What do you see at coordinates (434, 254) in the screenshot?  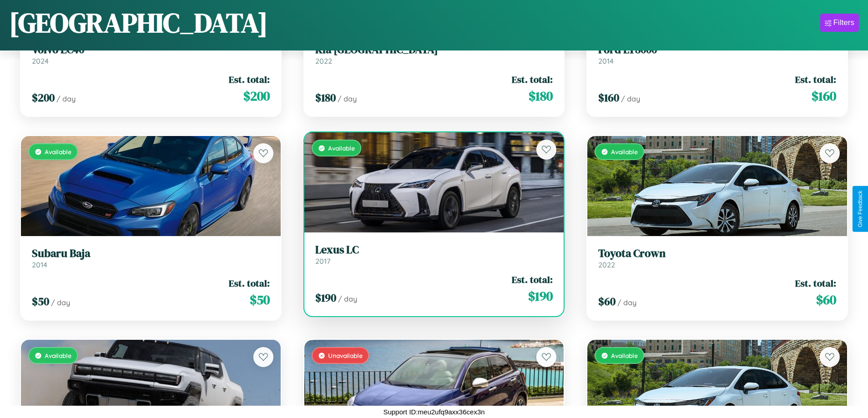 I see `a: Lexus LC2017` at bounding box center [434, 254].